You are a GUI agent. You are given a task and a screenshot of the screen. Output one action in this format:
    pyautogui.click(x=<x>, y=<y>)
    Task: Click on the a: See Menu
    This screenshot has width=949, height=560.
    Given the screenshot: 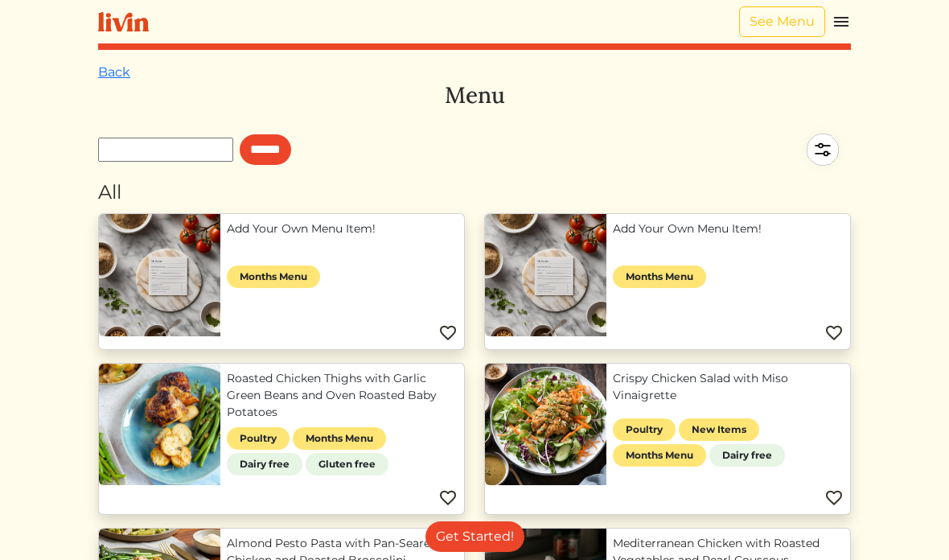 What is the action you would take?
    pyautogui.click(x=782, y=21)
    